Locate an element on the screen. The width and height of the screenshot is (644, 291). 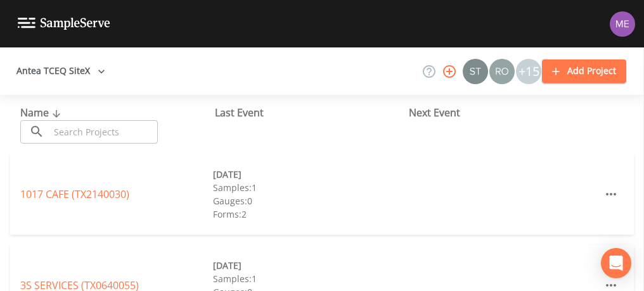
img: logo is located at coordinates (64, 23).